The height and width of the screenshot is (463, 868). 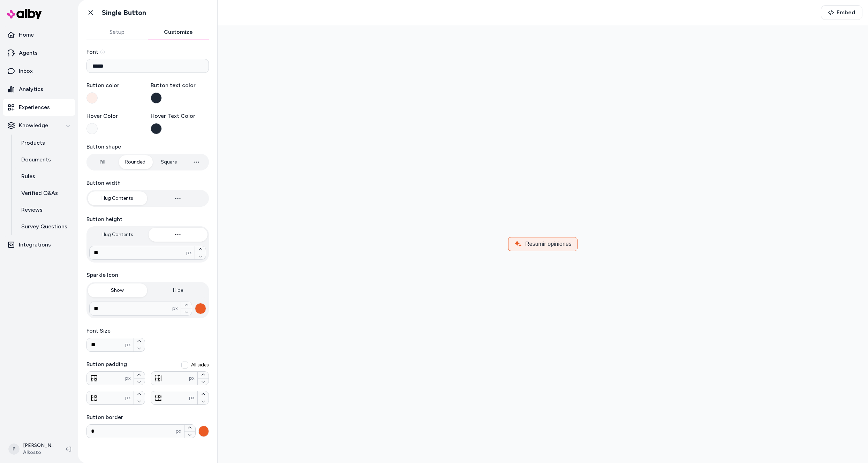 What do you see at coordinates (39, 125) in the screenshot?
I see `button: Knowledge` at bounding box center [39, 125].